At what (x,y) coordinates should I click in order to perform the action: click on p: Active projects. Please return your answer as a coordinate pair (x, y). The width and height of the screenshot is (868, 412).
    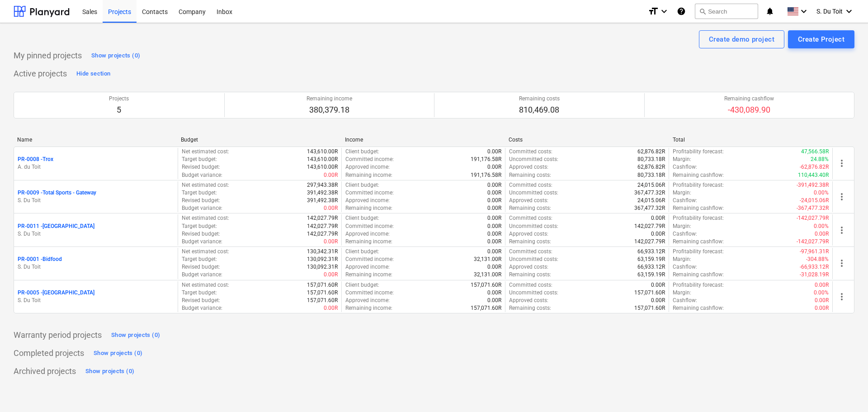
    Looking at the image, I should click on (40, 74).